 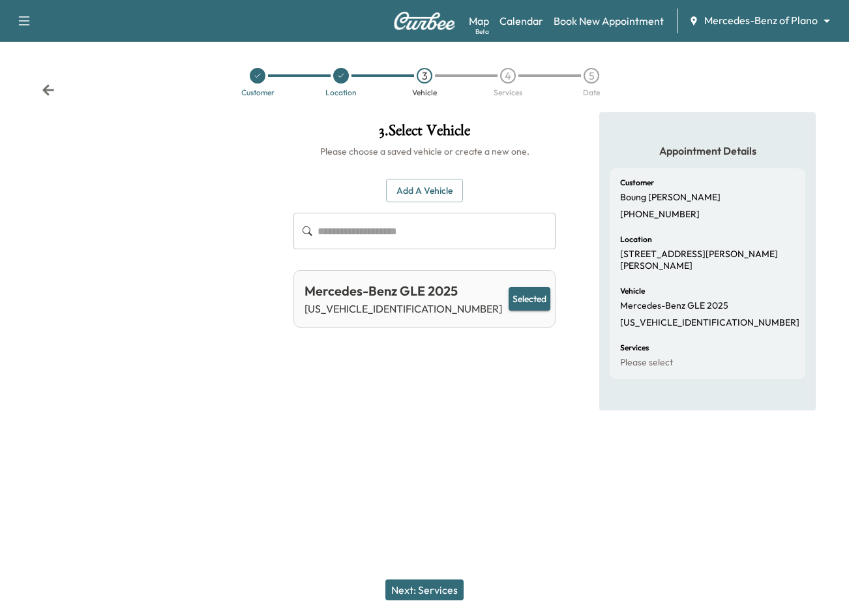 What do you see at coordinates (635, 347) in the screenshot?
I see `h6: Services` at bounding box center [635, 347].